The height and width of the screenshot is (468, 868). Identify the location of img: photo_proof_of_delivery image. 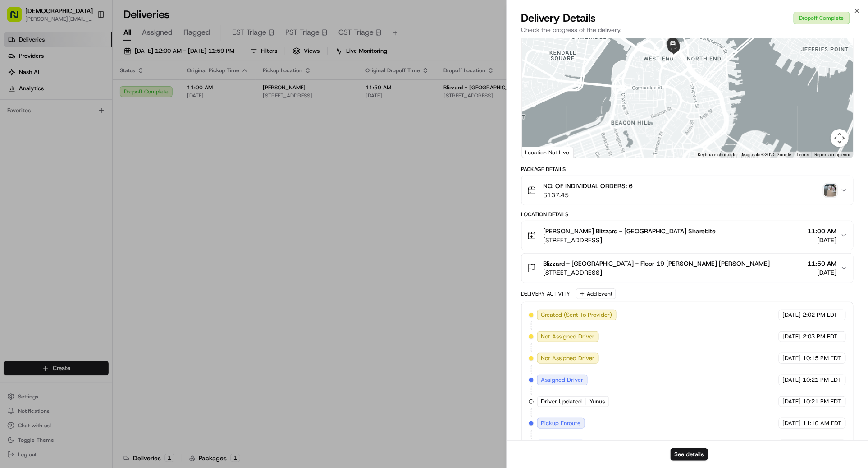
(831, 190).